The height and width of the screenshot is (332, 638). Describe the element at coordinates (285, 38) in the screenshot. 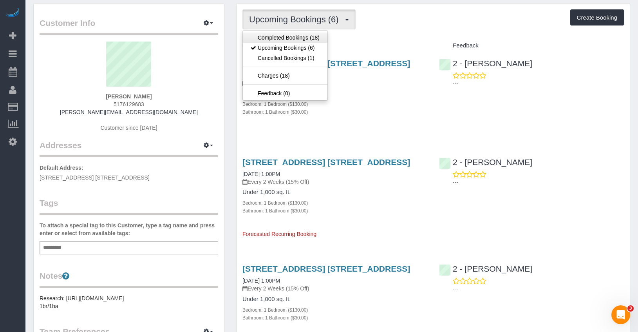

I see `a: Completed Bookings (18)` at that location.